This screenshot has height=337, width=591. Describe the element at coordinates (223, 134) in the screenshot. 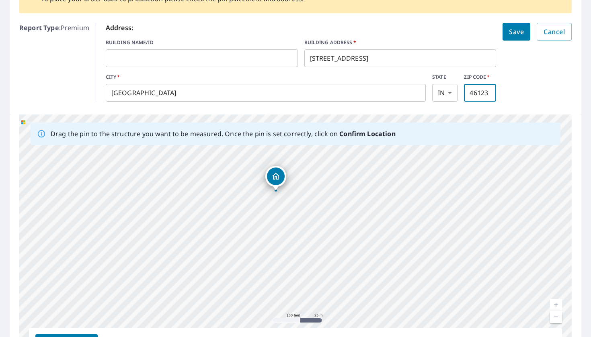

I see `p: Drag the pin to the structure you want to be measured. Once the pin is set correctly, click on` at that location.